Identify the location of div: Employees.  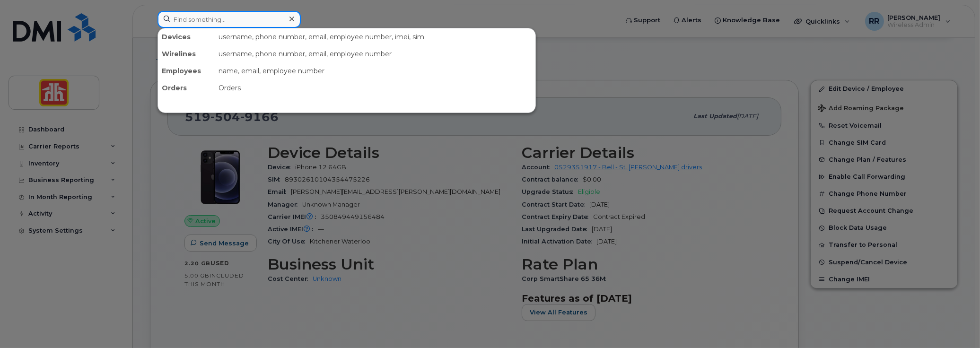
(187, 71).